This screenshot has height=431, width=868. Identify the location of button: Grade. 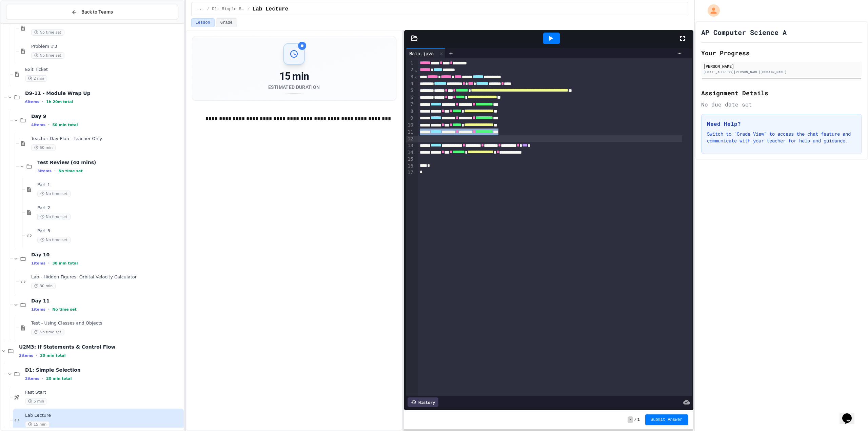
(226, 23).